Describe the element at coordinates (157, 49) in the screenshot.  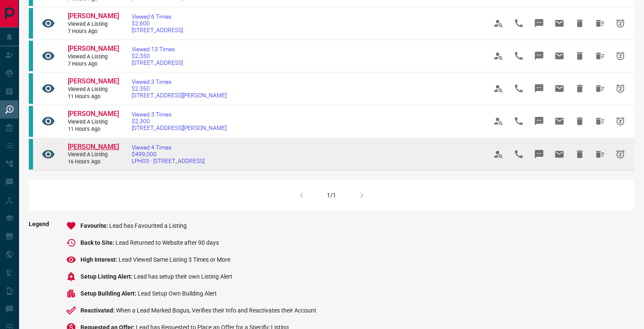
I see `span: Viewed 13 Times` at that location.